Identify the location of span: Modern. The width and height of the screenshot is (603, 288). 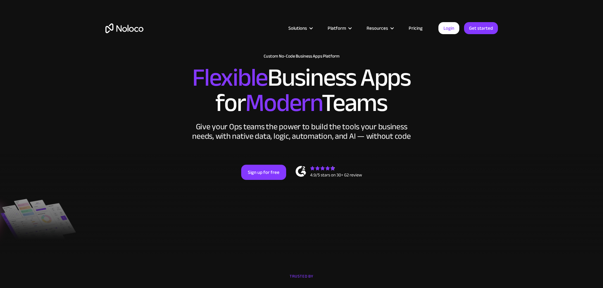
(283, 103).